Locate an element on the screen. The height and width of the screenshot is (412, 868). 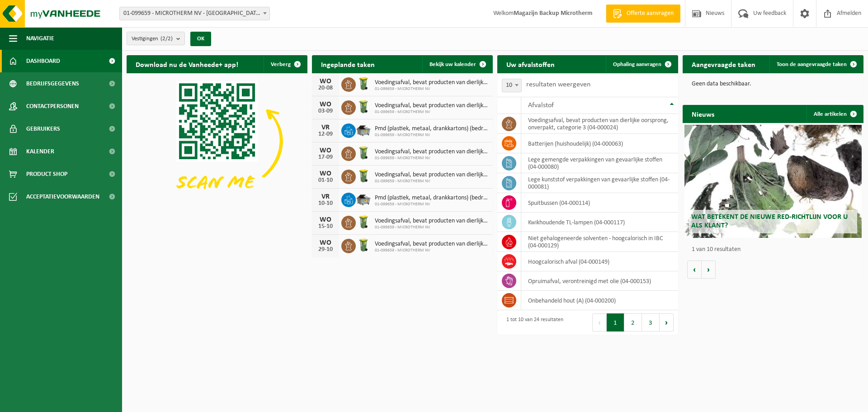
div: 29-10 is located at coordinates (325, 250).